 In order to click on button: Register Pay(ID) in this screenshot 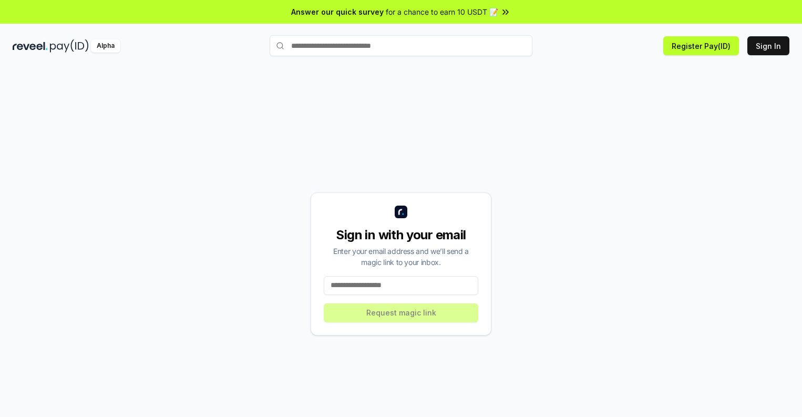, I will do `click(701, 46)`.